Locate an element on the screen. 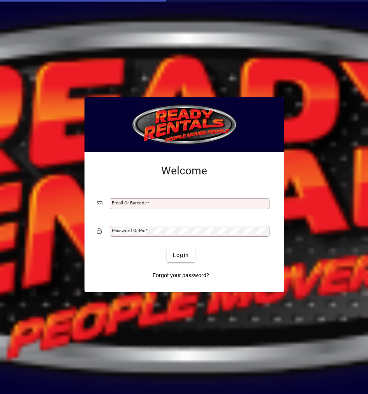 The width and height of the screenshot is (368, 394). button: Login is located at coordinates (181, 255).